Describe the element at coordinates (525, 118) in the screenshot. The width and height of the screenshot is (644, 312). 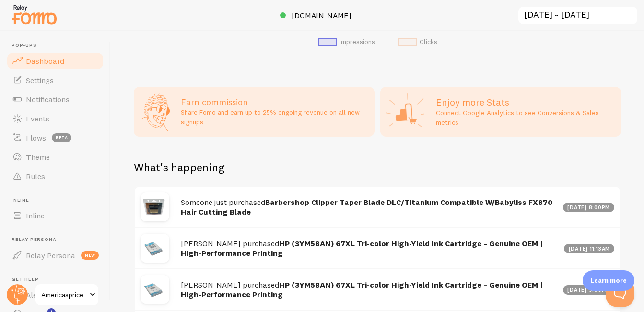
I see `p: Connect Google Analytics to see Conversions & Sales metrics` at that location.